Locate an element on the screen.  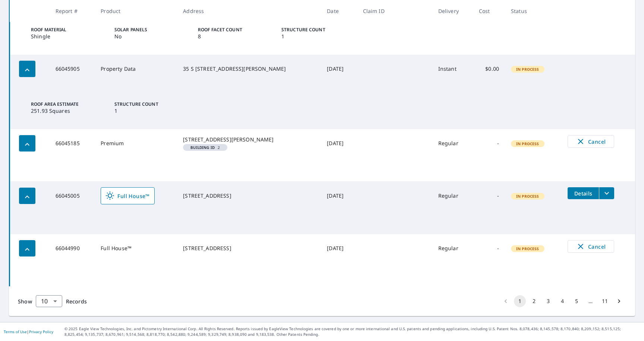
p: Solar Panels is located at coordinates (152, 30).